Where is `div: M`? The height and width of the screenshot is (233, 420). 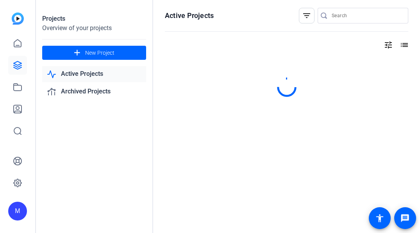 div: M is located at coordinates (18, 211).